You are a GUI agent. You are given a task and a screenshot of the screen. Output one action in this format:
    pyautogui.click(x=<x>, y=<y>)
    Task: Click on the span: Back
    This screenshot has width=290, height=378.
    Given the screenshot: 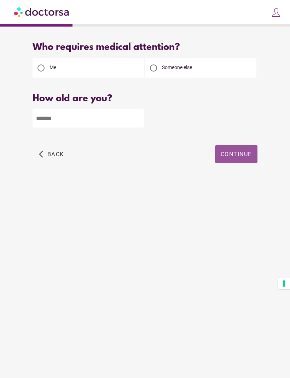 What is the action you would take?
    pyautogui.click(x=56, y=154)
    